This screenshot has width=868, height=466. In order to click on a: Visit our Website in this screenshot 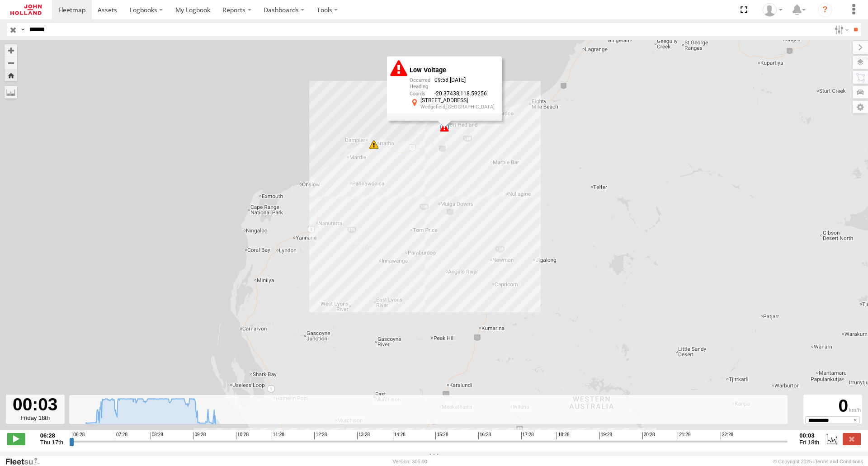, I will do `click(26, 462)`.